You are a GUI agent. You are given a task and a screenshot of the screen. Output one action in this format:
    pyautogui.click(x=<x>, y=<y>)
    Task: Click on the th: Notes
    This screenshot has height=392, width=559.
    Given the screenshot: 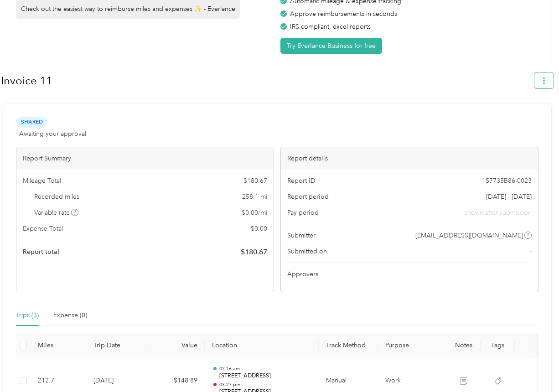 What is the action you would take?
    pyautogui.click(x=464, y=346)
    